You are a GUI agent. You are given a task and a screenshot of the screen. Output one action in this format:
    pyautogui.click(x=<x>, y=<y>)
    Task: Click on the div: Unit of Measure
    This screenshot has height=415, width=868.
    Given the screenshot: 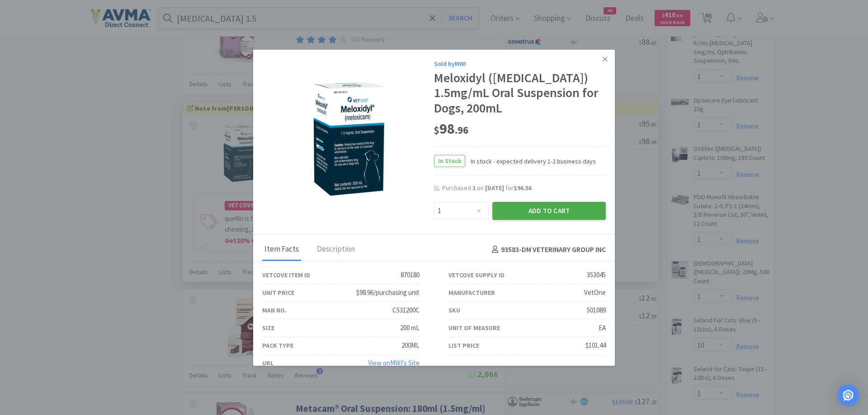 What is the action you would take?
    pyautogui.click(x=474, y=328)
    